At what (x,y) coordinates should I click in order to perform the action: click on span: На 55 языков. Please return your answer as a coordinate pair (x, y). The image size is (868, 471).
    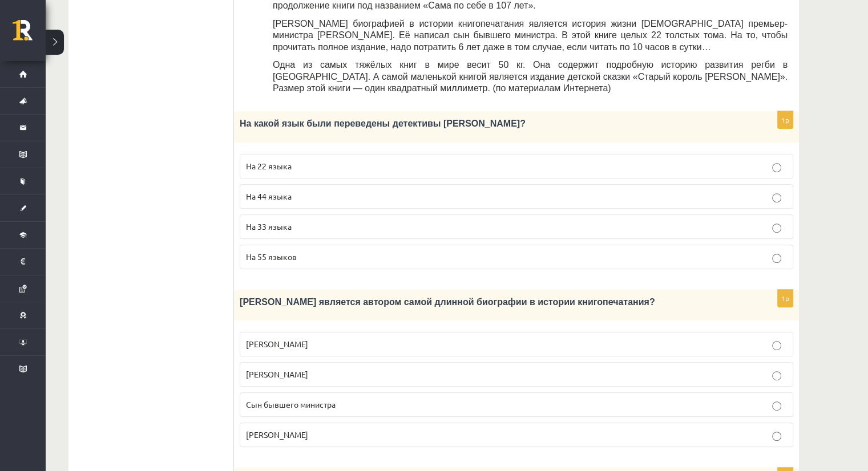
    Looking at the image, I should click on (271, 257).